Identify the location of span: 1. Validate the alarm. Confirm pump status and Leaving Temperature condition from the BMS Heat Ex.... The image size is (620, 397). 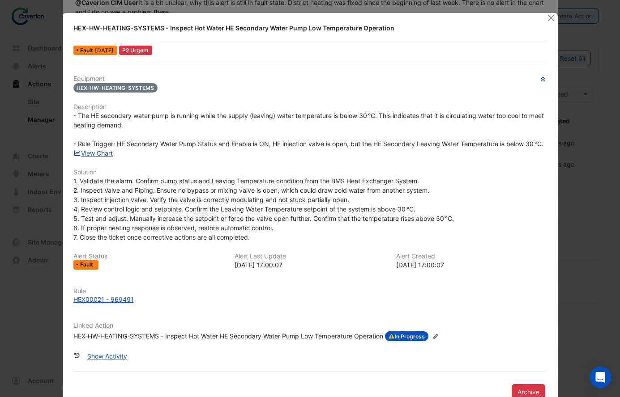
(264, 209).